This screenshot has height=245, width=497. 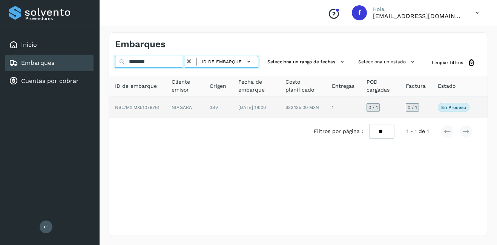 I want to click on button: ID de embarque, so click(x=227, y=61).